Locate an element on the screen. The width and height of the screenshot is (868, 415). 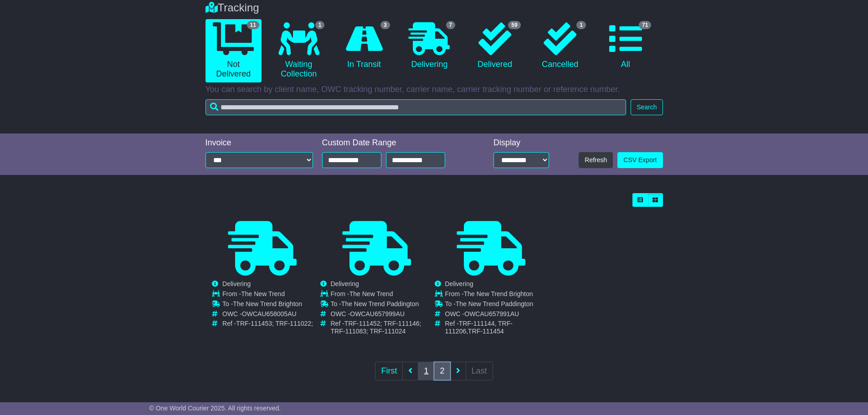
span: 3 is located at coordinates (385, 25).